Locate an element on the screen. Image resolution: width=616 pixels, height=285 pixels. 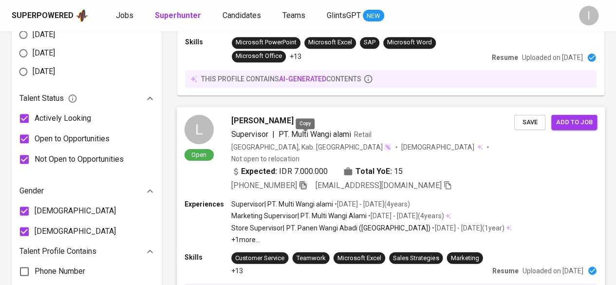
p: +1 more ... is located at coordinates (371, 239).